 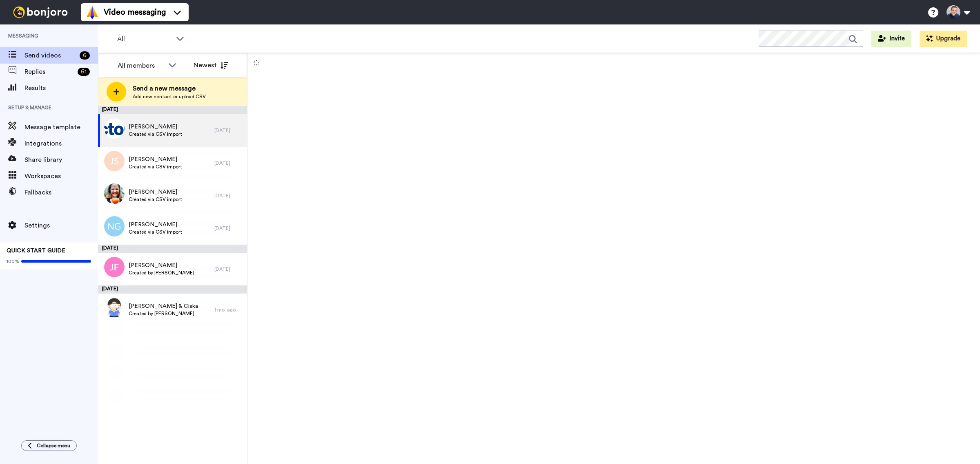 What do you see at coordinates (41, 13) in the screenshot?
I see `img: bj-logo-header-white.svg` at bounding box center [41, 13].